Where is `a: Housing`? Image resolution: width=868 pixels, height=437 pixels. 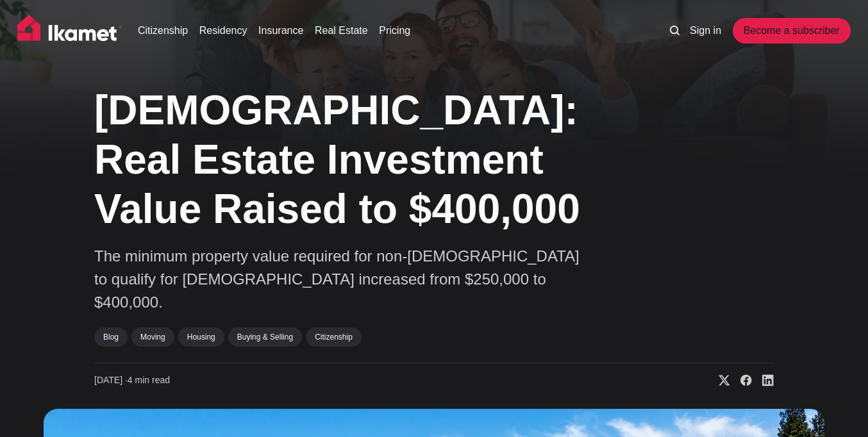
a: Housing is located at coordinates (201, 337).